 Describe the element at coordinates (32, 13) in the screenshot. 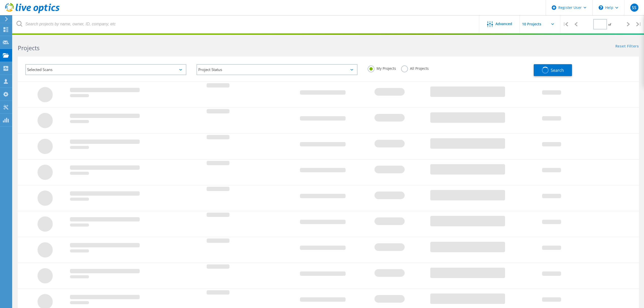

I see `a: Live Optics Dashboard` at that location.